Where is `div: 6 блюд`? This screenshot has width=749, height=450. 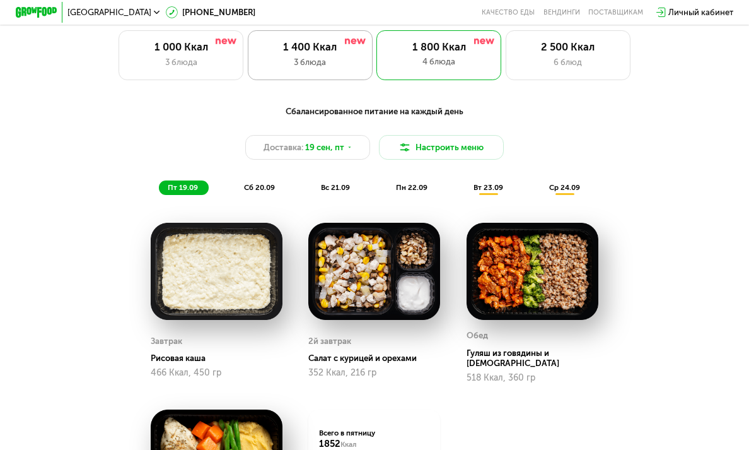 div: 6 блюд is located at coordinates (568, 62).